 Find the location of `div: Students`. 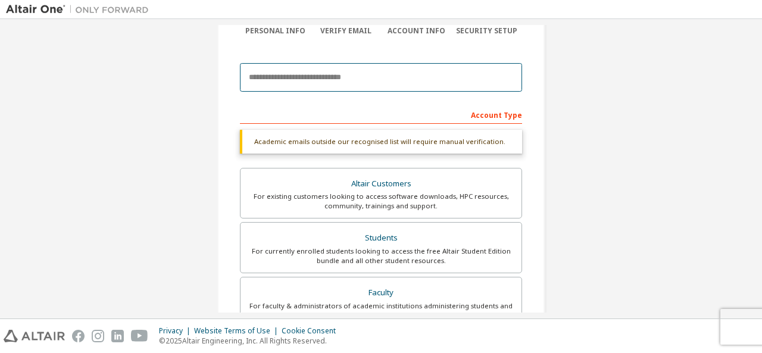

div: Students is located at coordinates (381, 238).